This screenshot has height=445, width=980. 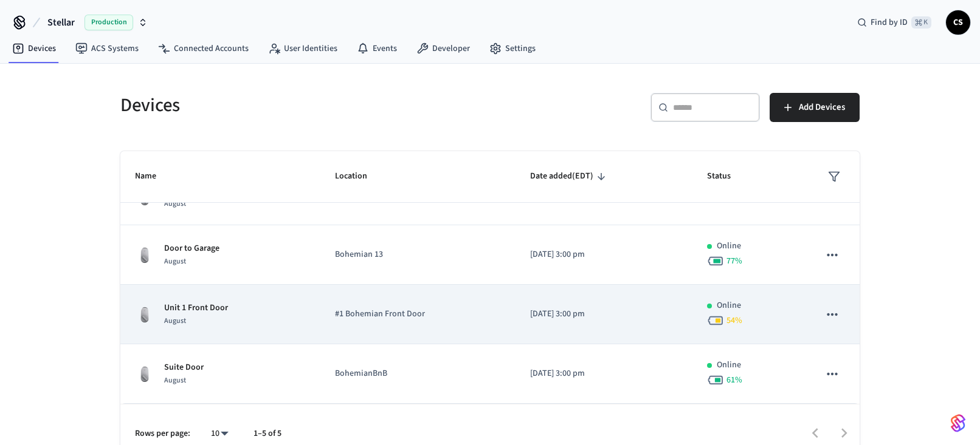 What do you see at coordinates (109, 23) in the screenshot?
I see `span: Production` at bounding box center [109, 23].